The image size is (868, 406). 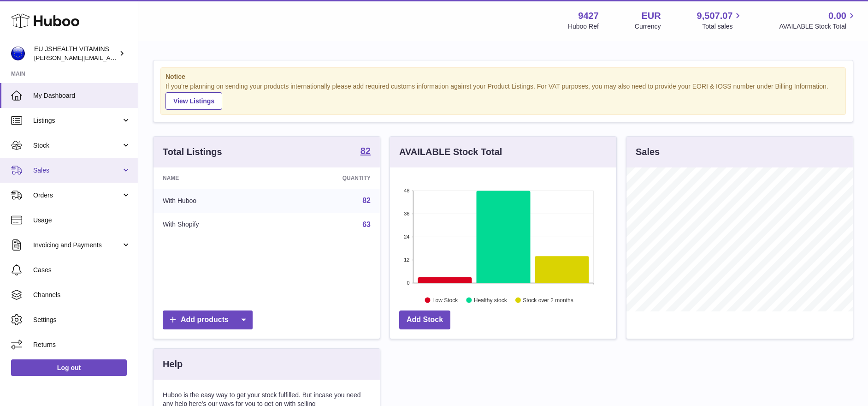 What do you see at coordinates (445, 300) in the screenshot?
I see `text: Low Stock` at bounding box center [445, 300].